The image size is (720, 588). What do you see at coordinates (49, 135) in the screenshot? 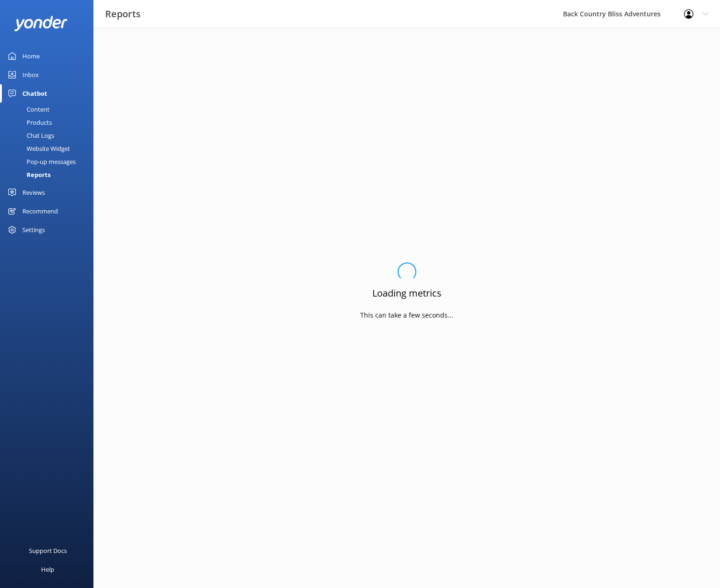
I see `a: Chat Logs` at bounding box center [49, 135].